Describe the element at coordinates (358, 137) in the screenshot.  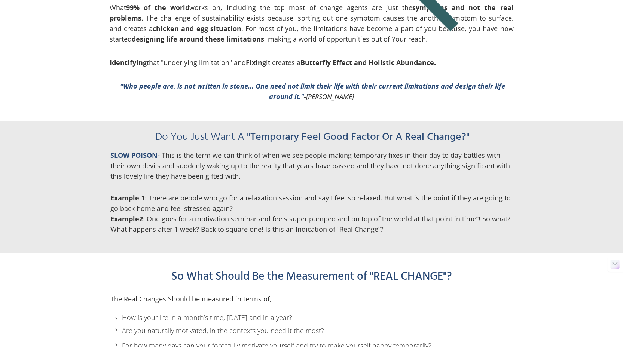
I see `span: "Temporary Feel Good Factor Or A Real Change?"` at that location.